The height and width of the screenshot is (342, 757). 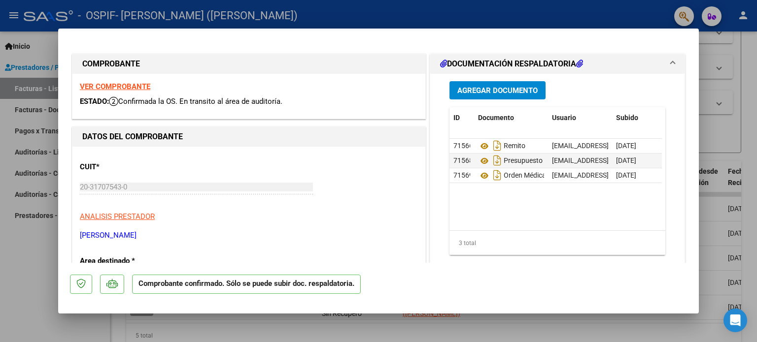 I want to click on span: 71568, so click(x=463, y=161).